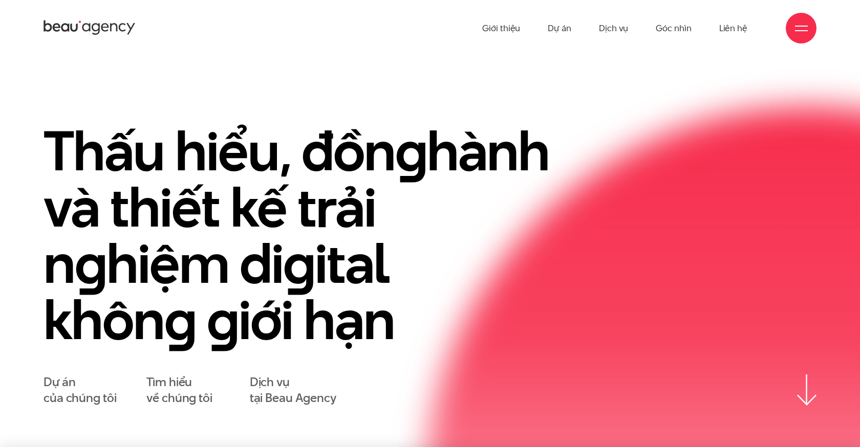 This screenshot has width=860, height=447. What do you see at coordinates (297, 235) in the screenshot?
I see `h1: Thấu hiểu, đồn hành và thiết kế trải n hiệm di ital khôn iới hạn` at bounding box center [297, 235].